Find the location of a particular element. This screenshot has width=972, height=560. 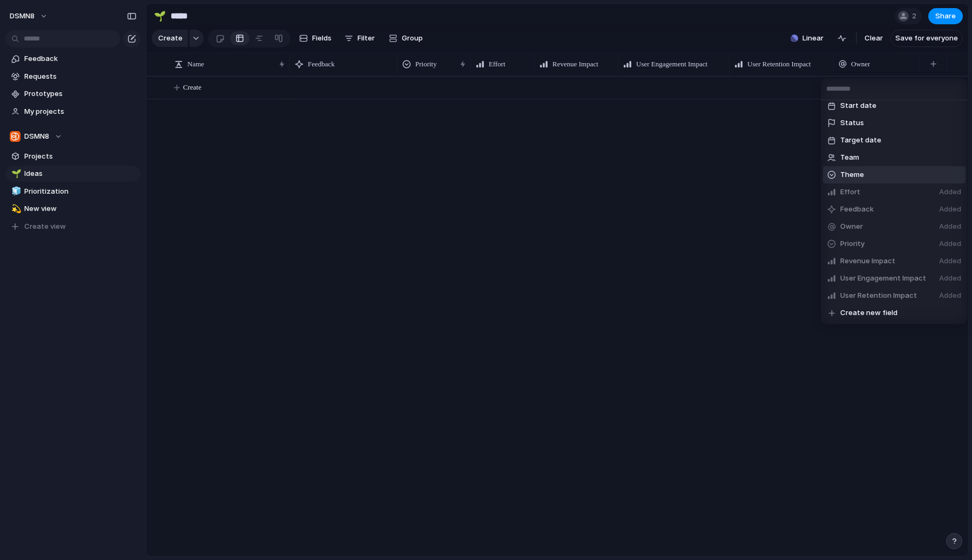

span: Start date is located at coordinates (857, 106).